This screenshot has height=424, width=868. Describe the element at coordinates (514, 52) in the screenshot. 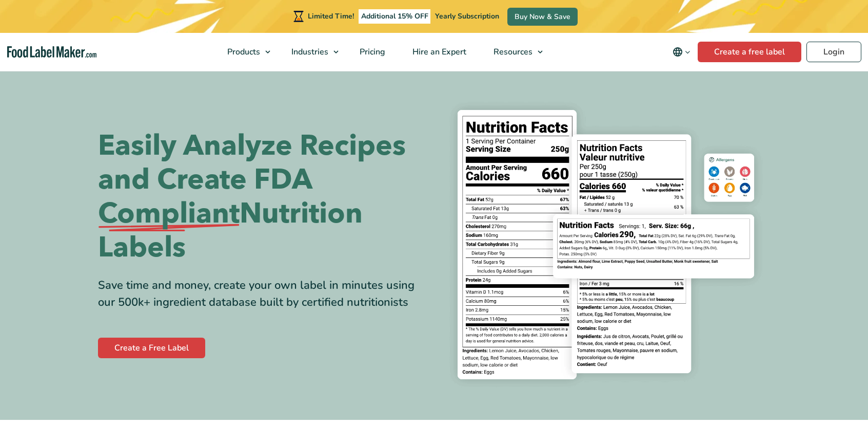

I see `a: Resources` at that location.